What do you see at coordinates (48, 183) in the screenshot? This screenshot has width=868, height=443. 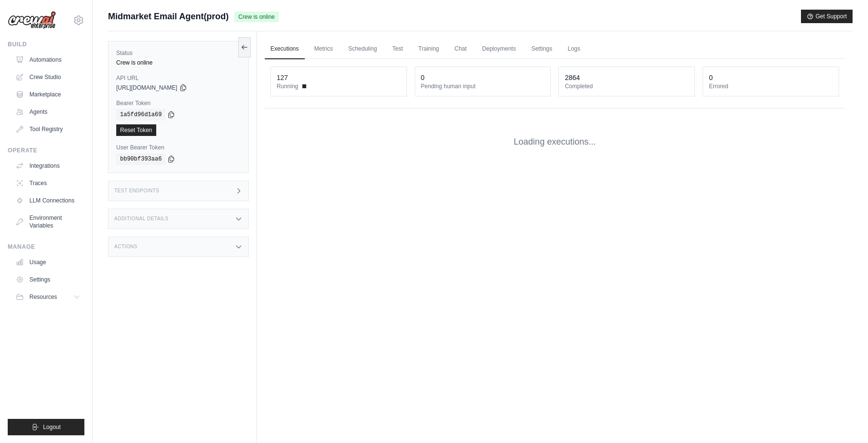 I see `a: Traces` at bounding box center [48, 183].